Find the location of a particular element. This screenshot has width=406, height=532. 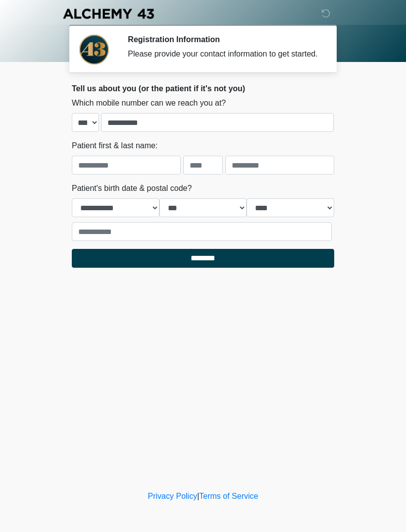

img: Alchemy 43 Logo is located at coordinates (108, 13).